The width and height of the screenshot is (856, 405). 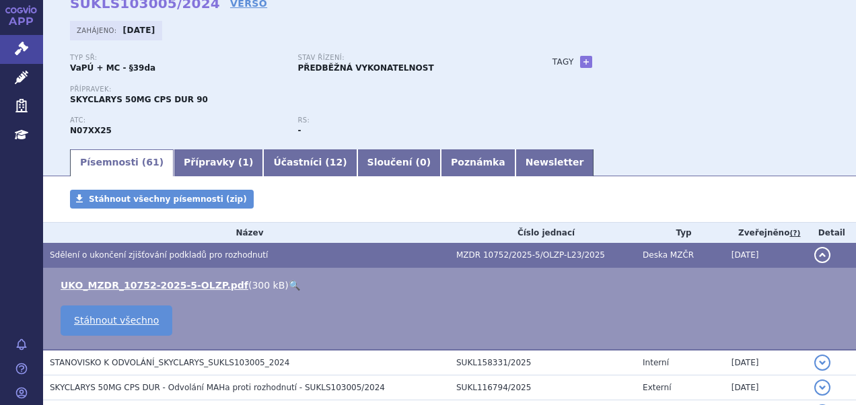 I want to click on td: SUKL116794/2025, so click(x=543, y=388).